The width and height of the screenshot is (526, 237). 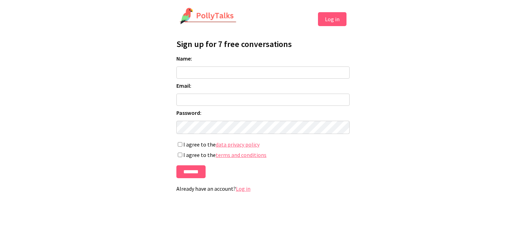 What do you see at coordinates (180, 155) in the screenshot?
I see `input: I agree to theterms and conditions` at bounding box center [180, 155].